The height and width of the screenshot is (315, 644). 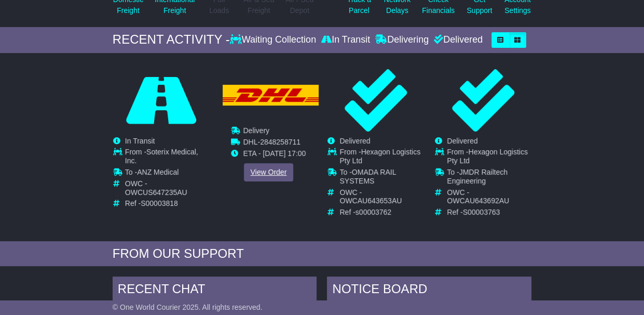 What do you see at coordinates (368, 176) in the screenshot?
I see `span: OMADA RAIL SYSTEMS` at bounding box center [368, 176].